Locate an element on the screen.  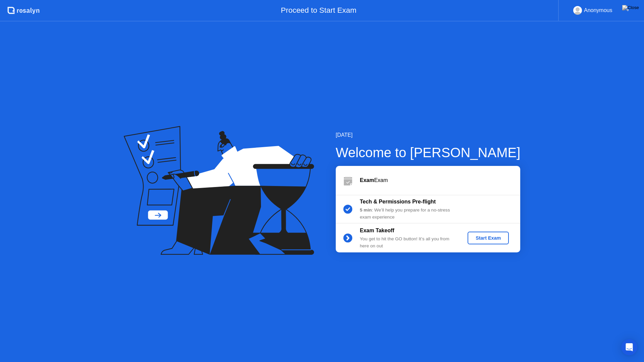
img: Close is located at coordinates (631, 8).